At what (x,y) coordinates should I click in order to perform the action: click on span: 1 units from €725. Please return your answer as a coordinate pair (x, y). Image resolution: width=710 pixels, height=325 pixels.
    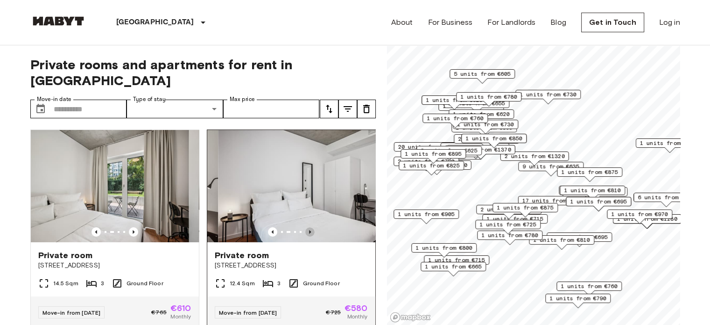
    Looking at the image, I should click on (508, 224).